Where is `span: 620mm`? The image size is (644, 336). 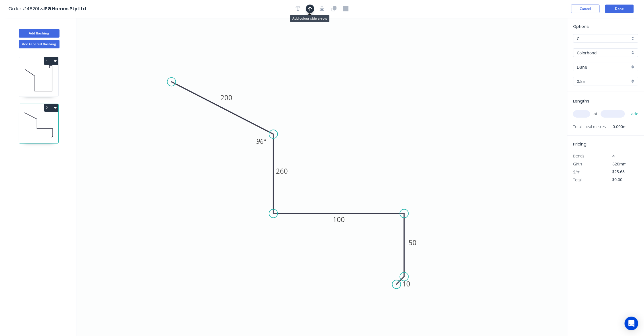
span: 620mm is located at coordinates (620, 164).